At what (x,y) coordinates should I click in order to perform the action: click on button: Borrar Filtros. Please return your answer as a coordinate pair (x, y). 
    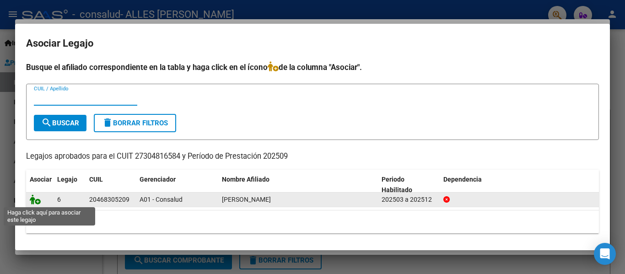
    Looking at the image, I should click on (135, 123).